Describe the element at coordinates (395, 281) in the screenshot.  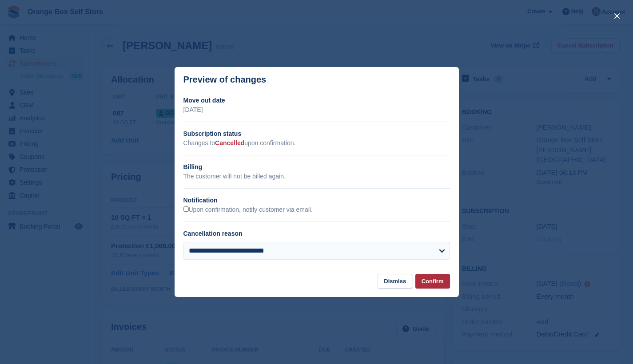
I see `button: Dismiss` at that location.